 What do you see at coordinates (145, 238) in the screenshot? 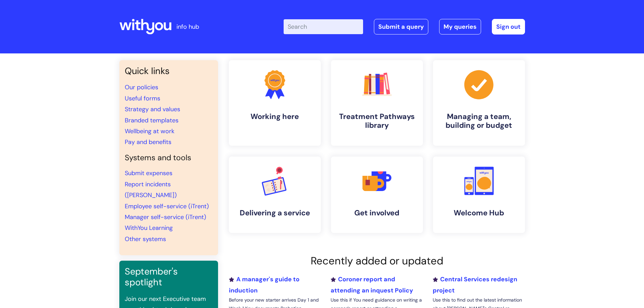
I see `a: Other systems` at bounding box center [145, 238].